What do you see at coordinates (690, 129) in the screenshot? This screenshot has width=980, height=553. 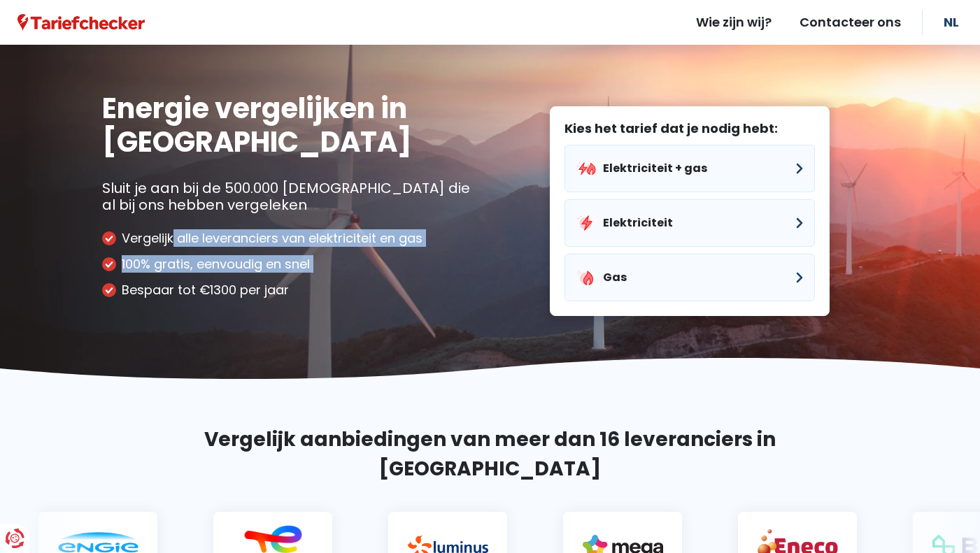 I see `label: Kies het tarief dat je nodig hebt:` at bounding box center [690, 129].